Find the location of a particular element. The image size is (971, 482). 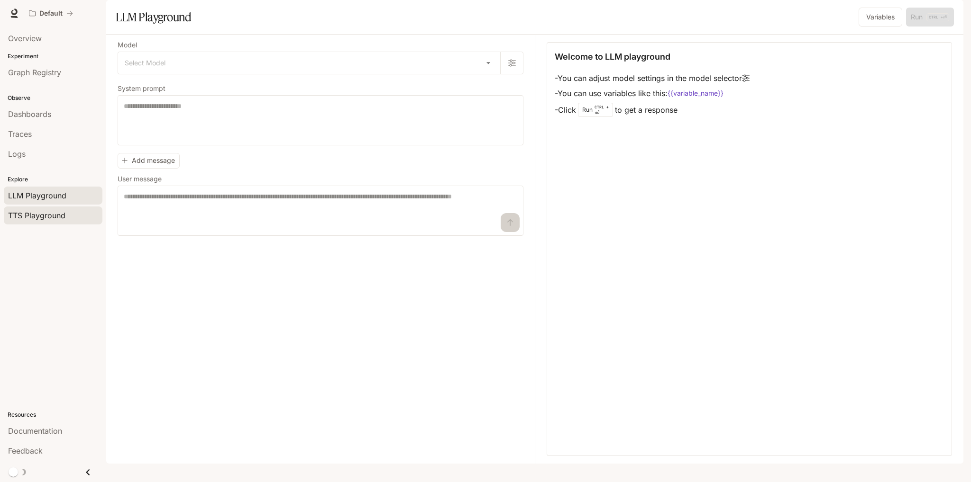

code: {{variable_name}} is located at coordinates (695, 93).